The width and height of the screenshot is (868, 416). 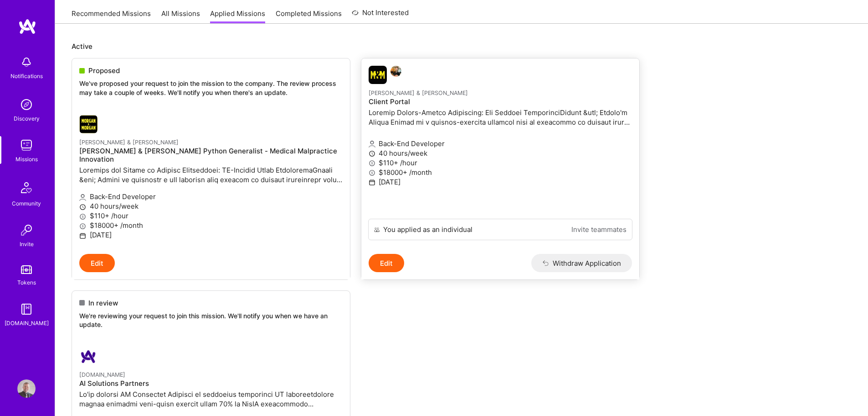 I want to click on h4: AI Solutions Partners, so click(x=211, y=383).